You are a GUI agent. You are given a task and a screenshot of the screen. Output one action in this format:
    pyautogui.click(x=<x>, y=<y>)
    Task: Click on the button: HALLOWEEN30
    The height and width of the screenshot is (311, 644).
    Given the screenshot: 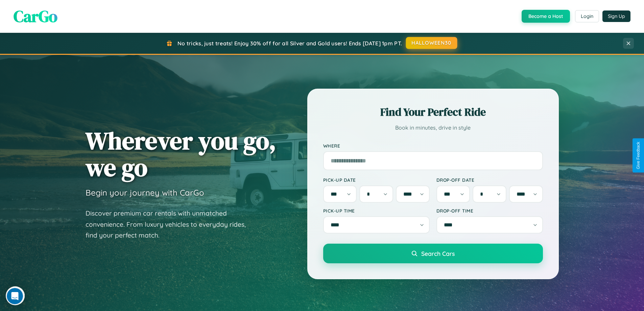 What is the action you would take?
    pyautogui.click(x=432, y=43)
    